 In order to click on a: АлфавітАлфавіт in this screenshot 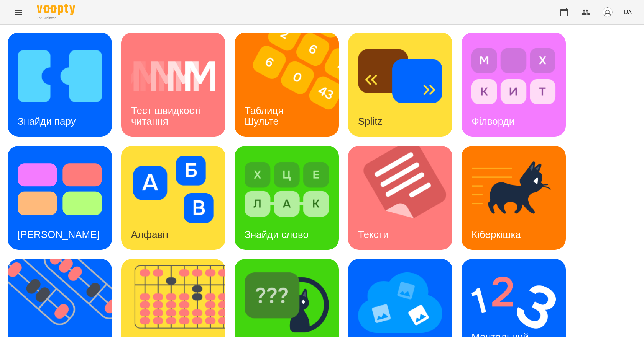, I will do `click(173, 198)`.